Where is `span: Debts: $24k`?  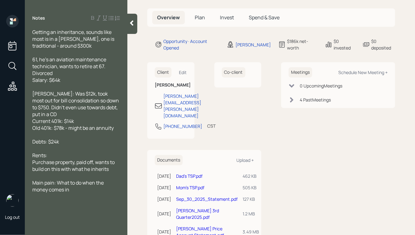
span: Debts: $24k is located at coordinates (46, 141).